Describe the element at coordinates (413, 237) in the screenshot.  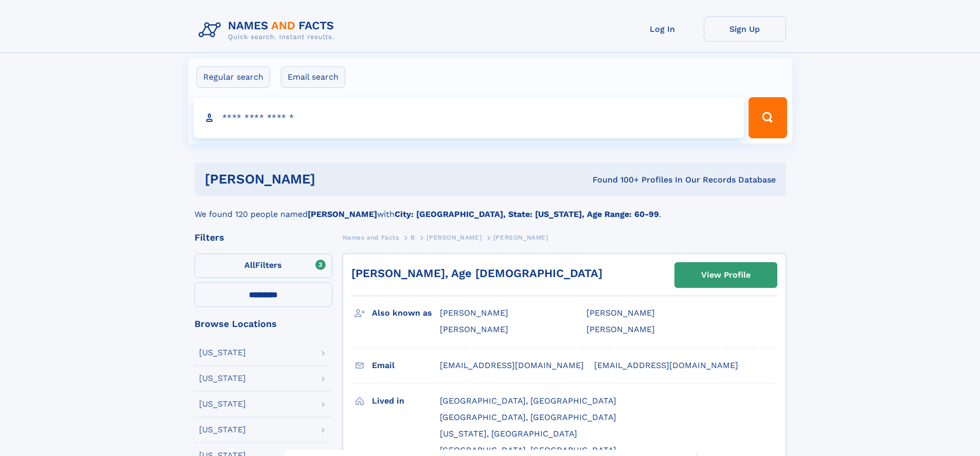
I see `a: B` at that location.